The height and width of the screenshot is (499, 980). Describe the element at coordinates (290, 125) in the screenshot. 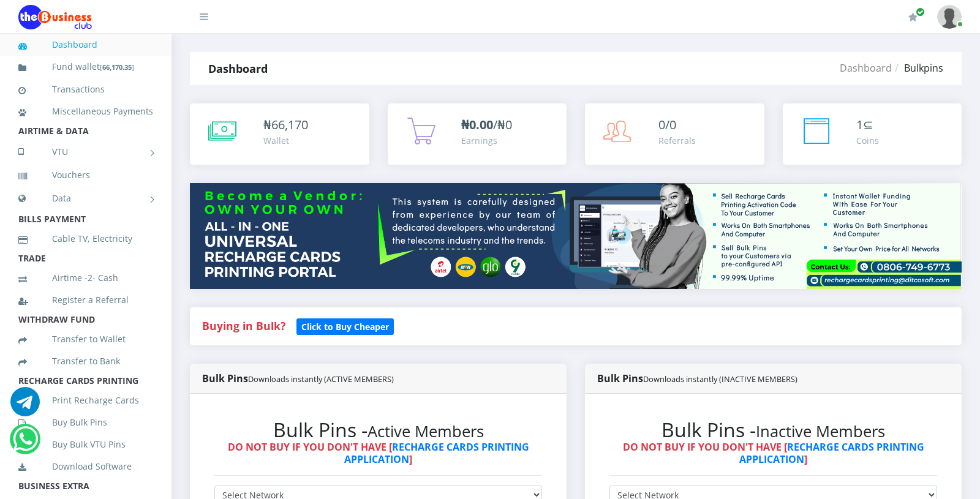

I see `span: 66,170` at that location.